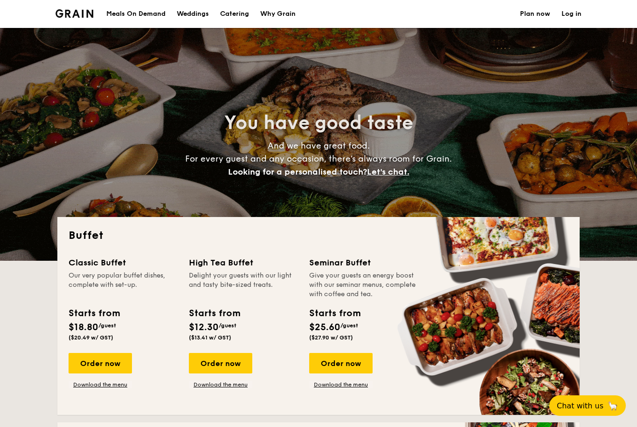 The height and width of the screenshot is (427, 637). I want to click on div: Classic Buffet, so click(123, 263).